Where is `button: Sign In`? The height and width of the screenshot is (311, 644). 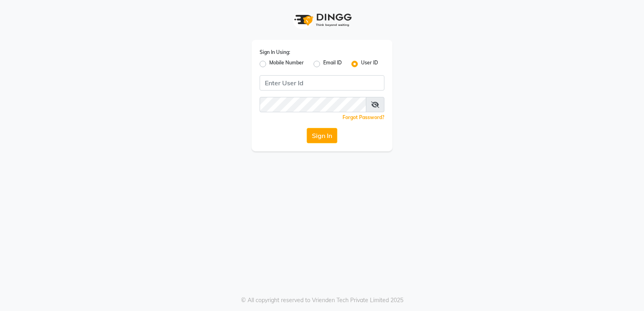
button: Sign In is located at coordinates (322, 135).